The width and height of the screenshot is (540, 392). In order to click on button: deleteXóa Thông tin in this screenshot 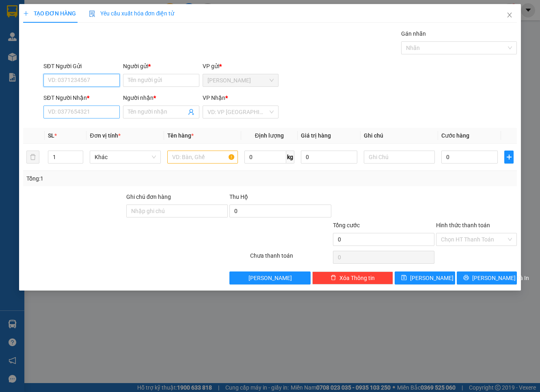, I will do `click(353, 278)`.